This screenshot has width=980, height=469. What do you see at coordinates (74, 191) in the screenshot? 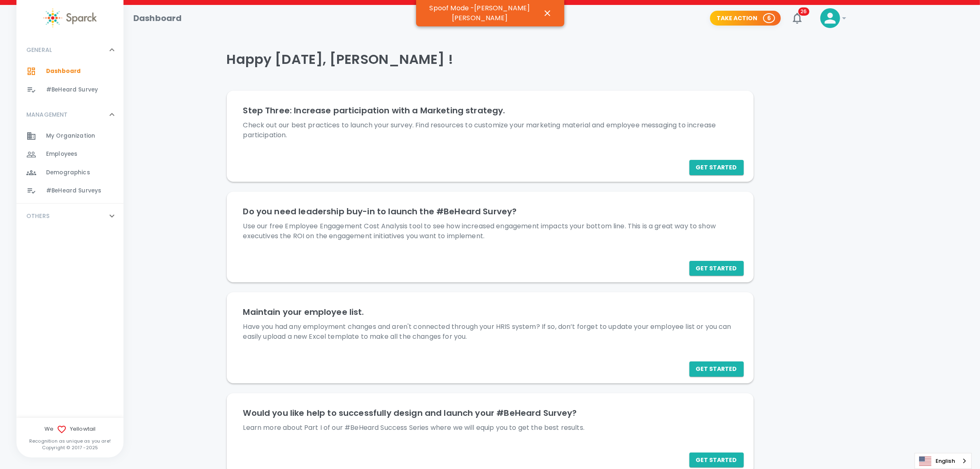
I see `span: #BeHeard Surveys` at bounding box center [74, 191].